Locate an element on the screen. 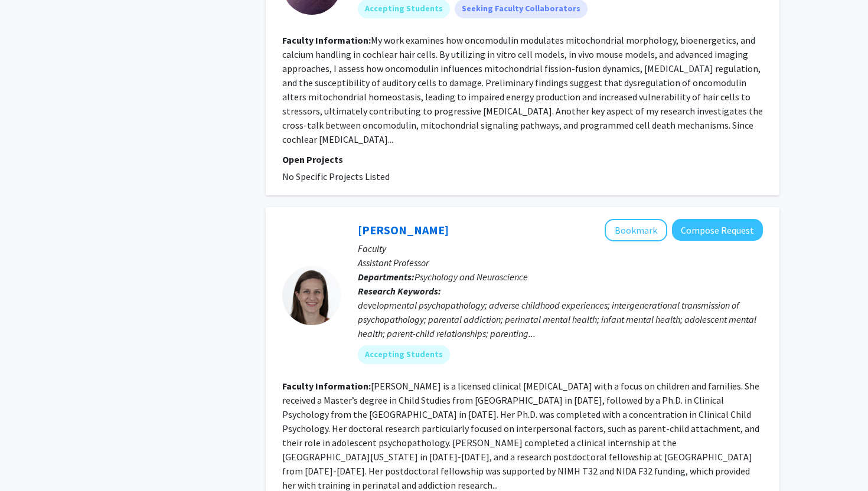 This screenshot has width=868, height=491. span: Psychology and Neuroscience is located at coordinates (471, 277).